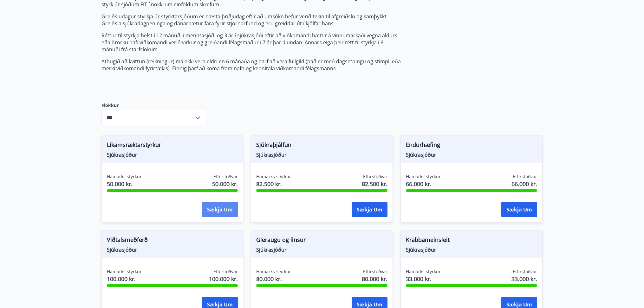 This screenshot has height=308, width=644. What do you see at coordinates (251, 65) in the screenshot?
I see `p: Athugið að kvittun (reikningur) má ekki vera eldri en 6 mánaða og þarf að vera fullgild (það er m...` at bounding box center [251, 65].